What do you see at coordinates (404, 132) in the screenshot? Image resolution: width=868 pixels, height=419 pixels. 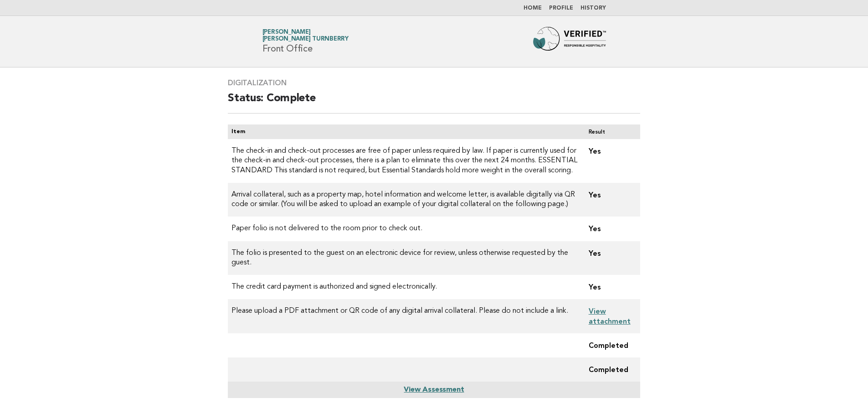 I see `th: Item` at bounding box center [404, 132].